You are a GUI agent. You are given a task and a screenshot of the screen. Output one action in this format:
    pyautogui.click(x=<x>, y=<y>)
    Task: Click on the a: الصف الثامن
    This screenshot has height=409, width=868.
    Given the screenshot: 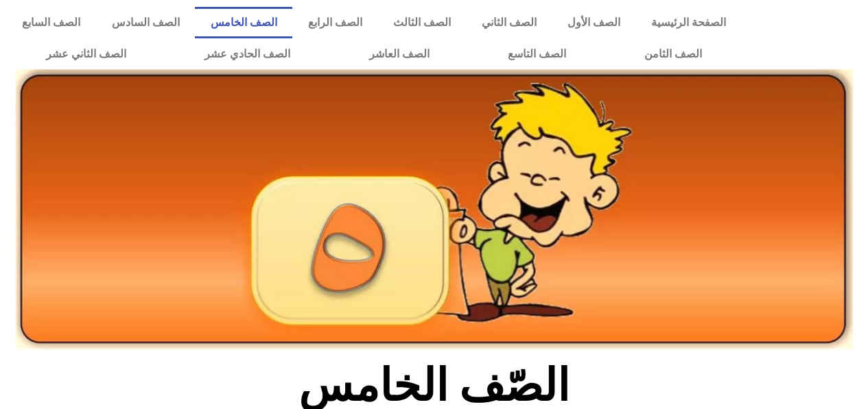 What is the action you would take?
    pyautogui.click(x=673, y=54)
    